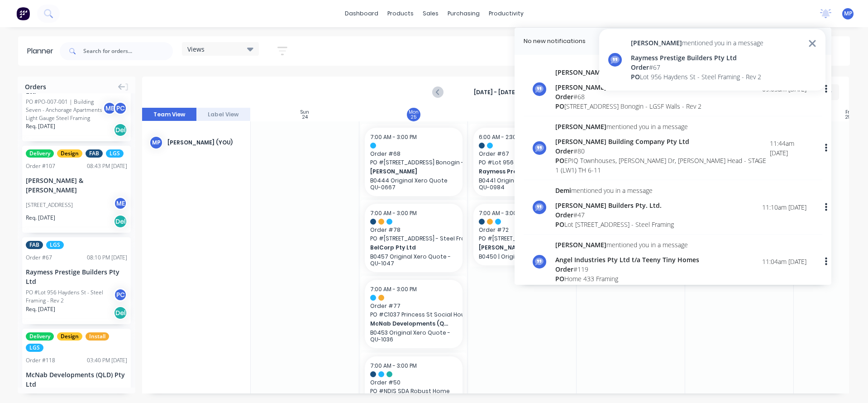  What do you see at coordinates (414, 118) in the screenshot?
I see `div: 25` at bounding box center [414, 118].